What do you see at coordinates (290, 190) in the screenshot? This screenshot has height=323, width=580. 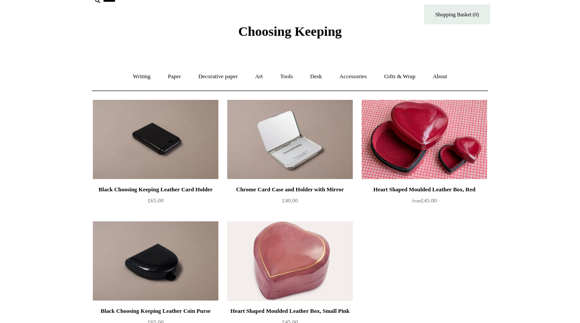 I see `div: Chrome Card Case and Holder with Mirror` at bounding box center [290, 190].